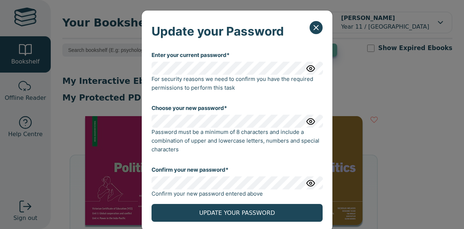 The width and height of the screenshot is (464, 229). Describe the element at coordinates (235, 140) in the screenshot. I see `span: Password must be a minimum of 8 characters and include a combination of upper and lowercase lette...` at that location.